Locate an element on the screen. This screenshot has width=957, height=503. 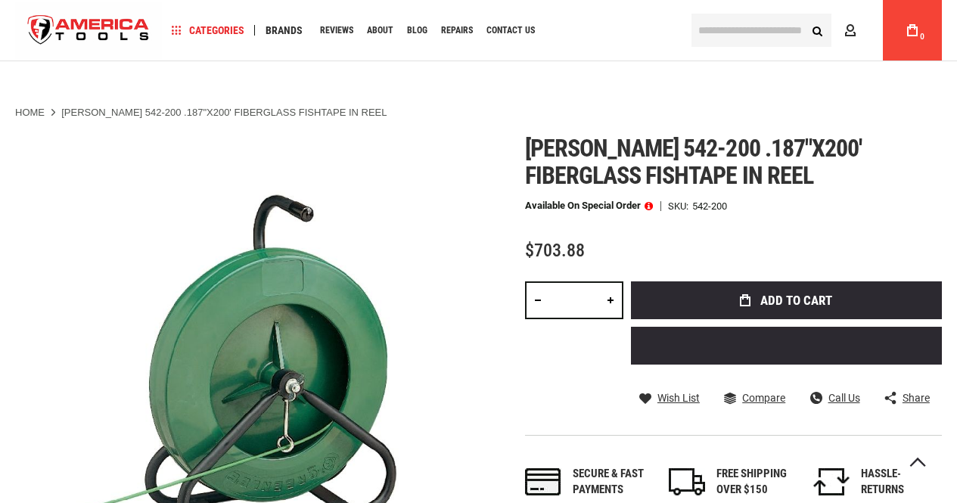
a: store logo is located at coordinates (89, 30).